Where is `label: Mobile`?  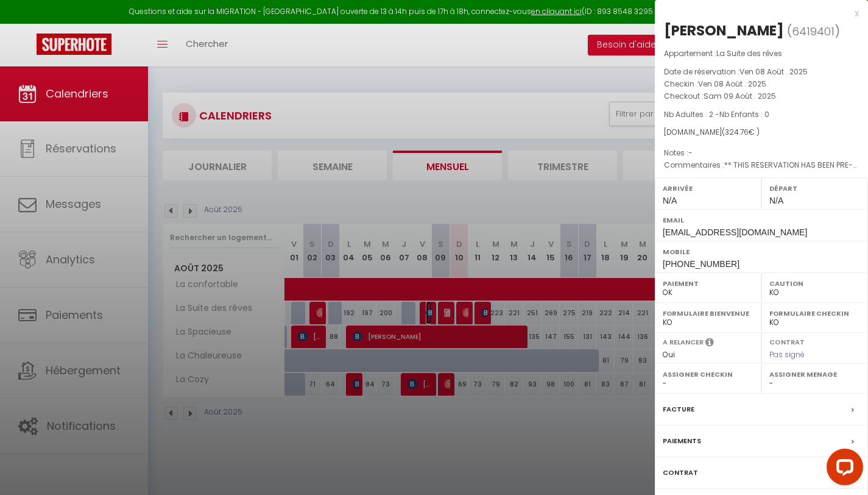 label: Mobile is located at coordinates (762, 251).